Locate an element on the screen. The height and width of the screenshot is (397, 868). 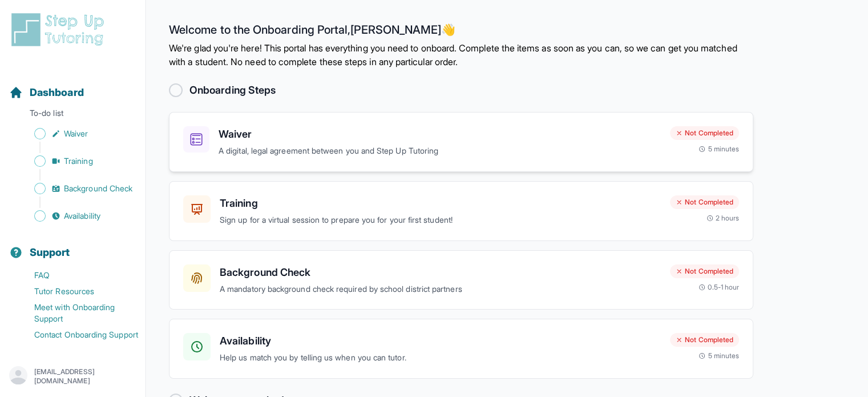
a: Meet with Onboarding Support is located at coordinates (77, 313).